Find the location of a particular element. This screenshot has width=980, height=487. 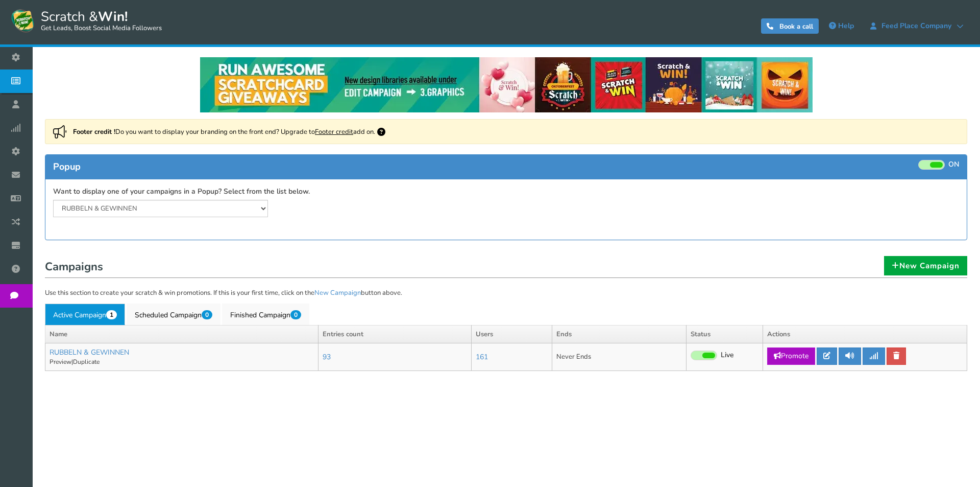

th: Entries count is located at coordinates (395, 334).